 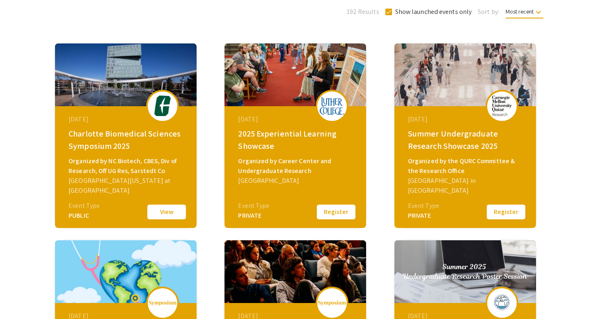 I want to click on span: Sort by:, so click(x=489, y=12).